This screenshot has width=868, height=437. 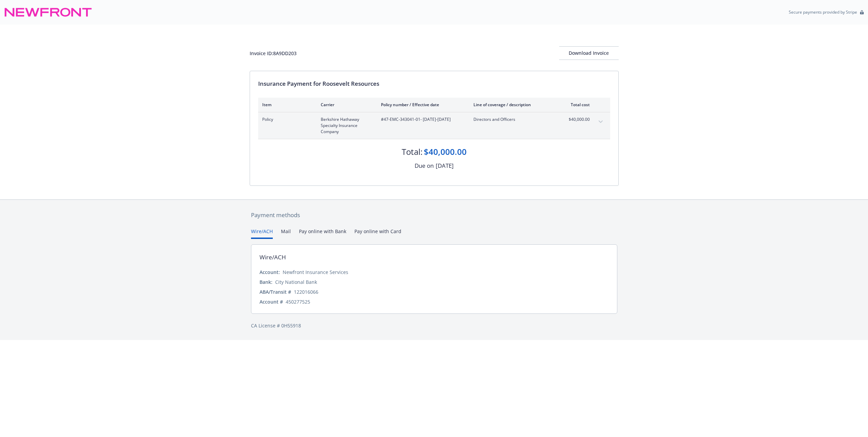 What do you see at coordinates (601, 122) in the screenshot?
I see `button: expand content` at bounding box center [601, 122].